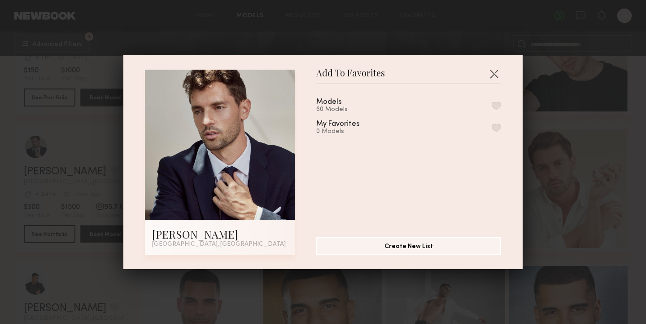 The image size is (646, 324). What do you see at coordinates (351, 76) in the screenshot?
I see `span: Add To Favorites` at bounding box center [351, 76].